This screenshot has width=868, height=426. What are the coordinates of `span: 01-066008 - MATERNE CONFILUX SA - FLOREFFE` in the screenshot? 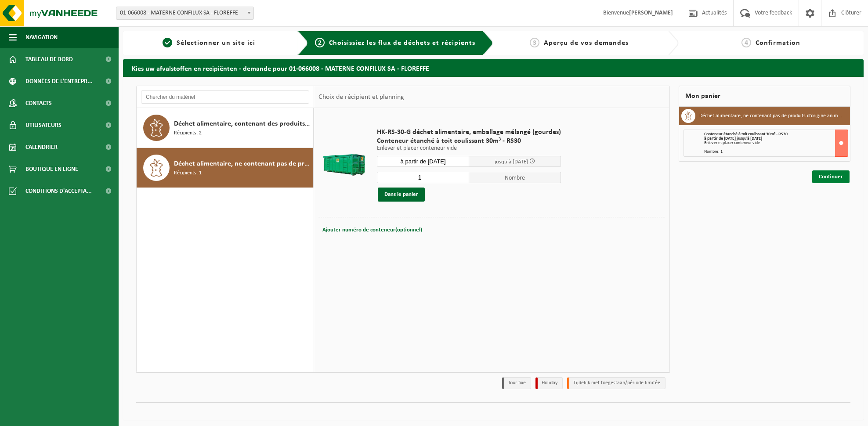 It's located at (185, 13).